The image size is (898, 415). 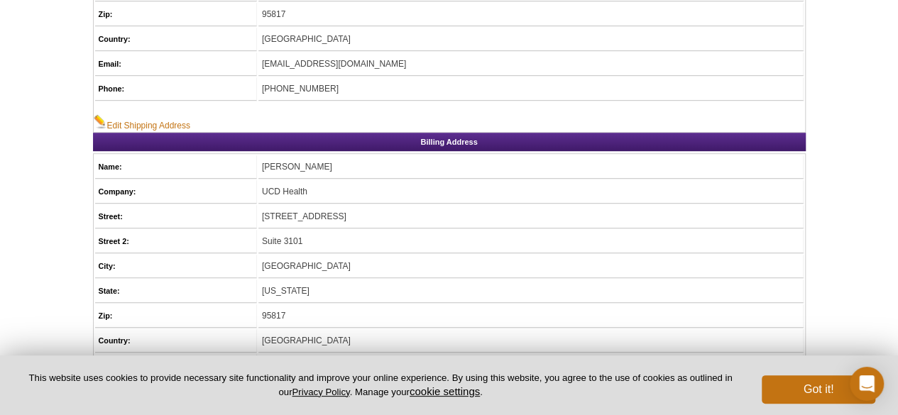 What do you see at coordinates (175, 291) in the screenshot?
I see `h5: State:` at bounding box center [175, 291].